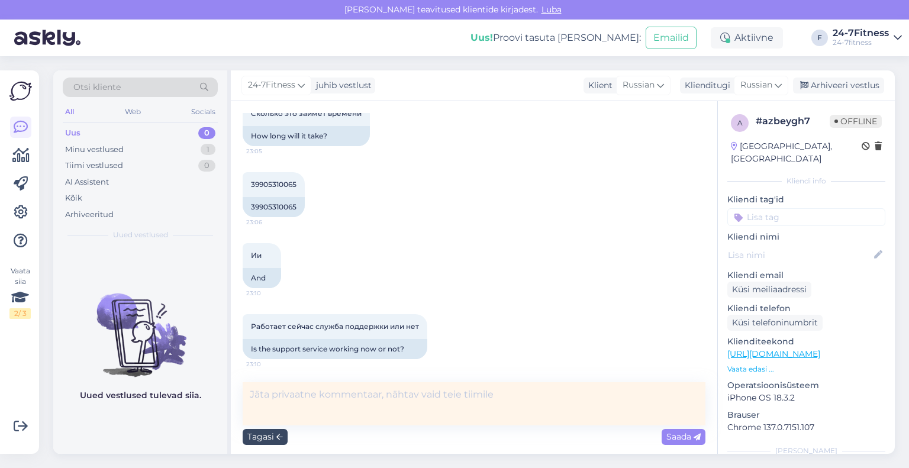  I want to click on div: F, so click(819, 38).